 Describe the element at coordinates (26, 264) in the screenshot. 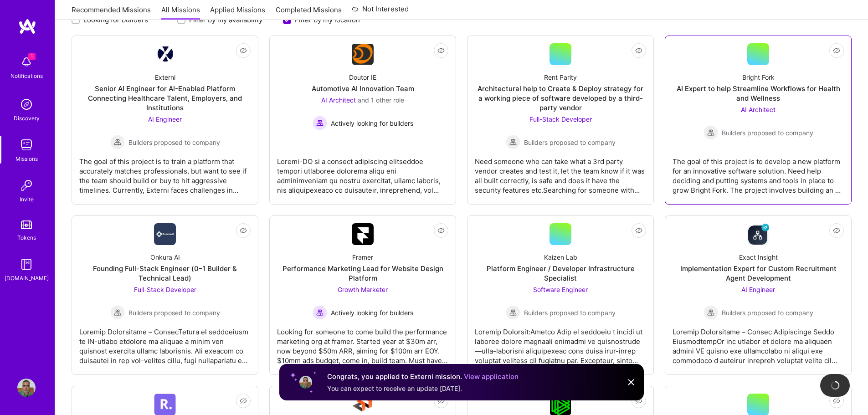

I see `img: guide book` at that location.